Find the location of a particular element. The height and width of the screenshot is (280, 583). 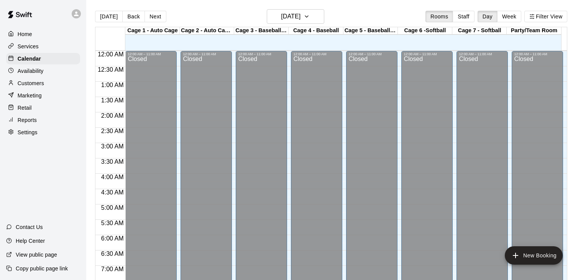

button: Filter View is located at coordinates (546, 16).